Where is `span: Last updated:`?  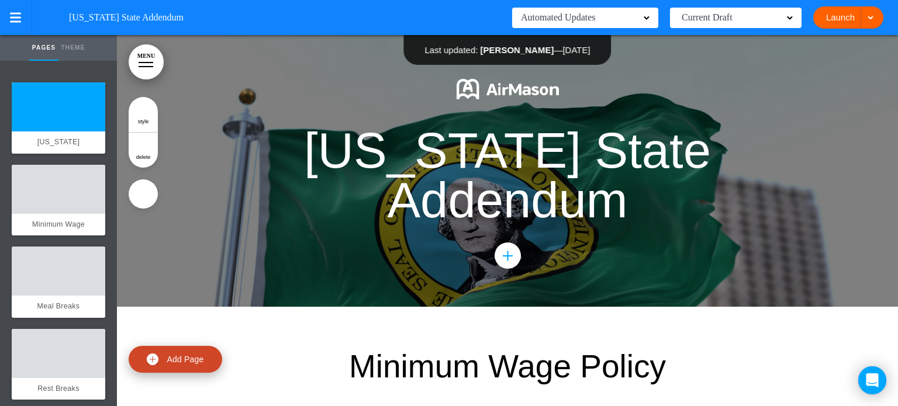 span: Last updated: is located at coordinates (451, 50).